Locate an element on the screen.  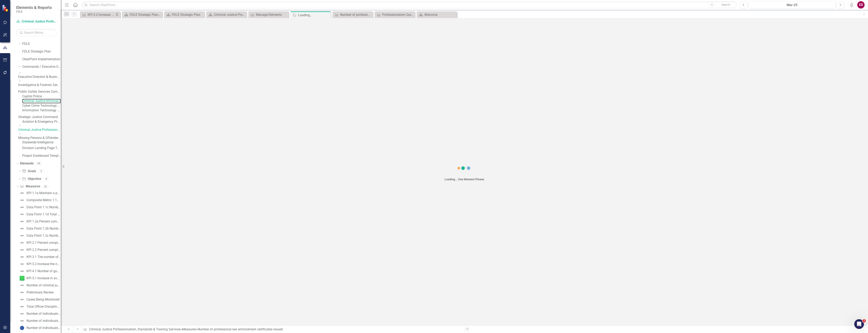
div: KPI 2.2 Percent completion of delivering 3 accreditation manager classes and 24 CFA and FCAC meet... is located at coordinates (43, 250).